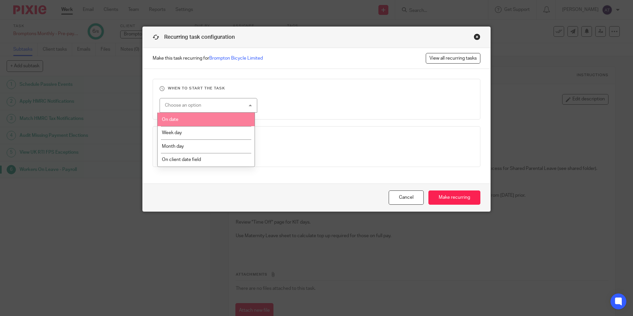  What do you see at coordinates (182, 160) in the screenshot?
I see `span: On client date field` at bounding box center [182, 160].